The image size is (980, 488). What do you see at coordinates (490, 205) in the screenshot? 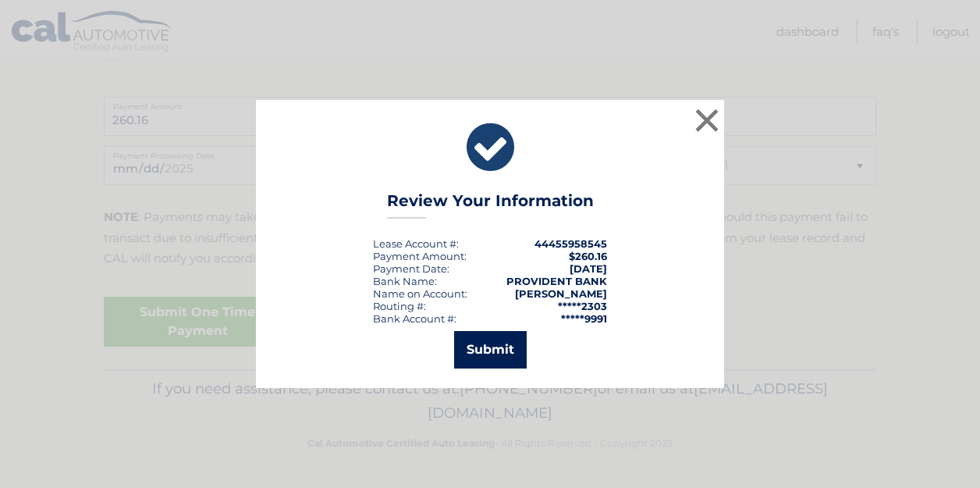
I see `h3: Review Your Information` at bounding box center [490, 205].